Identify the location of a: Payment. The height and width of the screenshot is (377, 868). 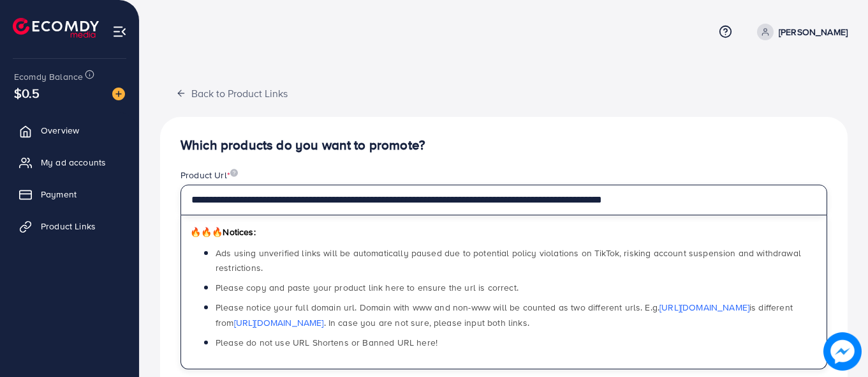
(69, 194).